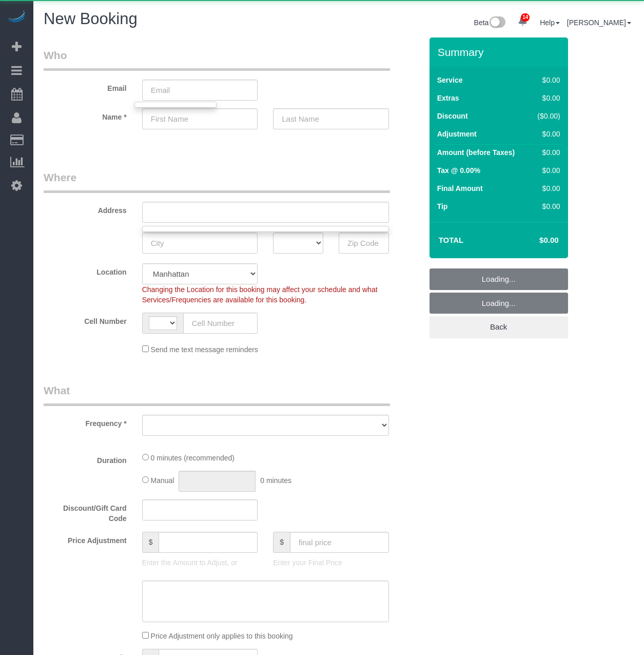 The image size is (644, 655). Describe the element at coordinates (217, 181) in the screenshot. I see `legend: Where` at that location.